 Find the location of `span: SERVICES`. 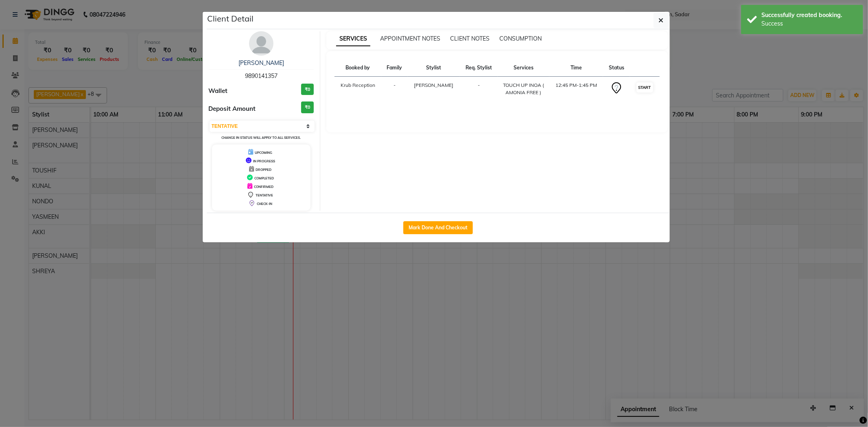

span: SERVICES is located at coordinates (353, 39).